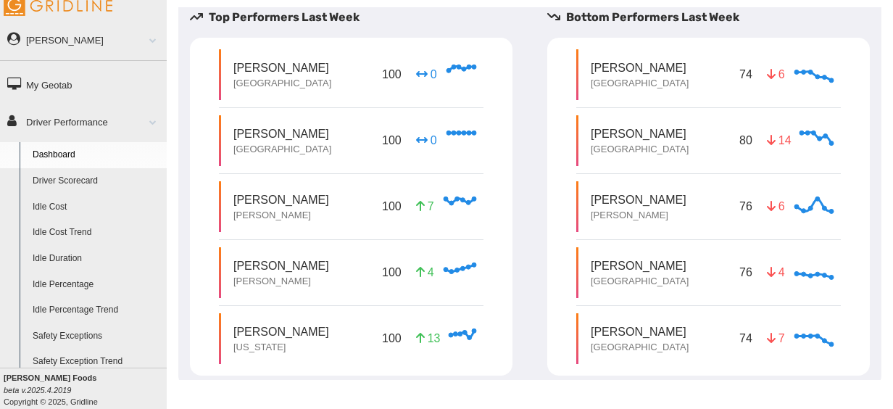 This screenshot has width=893, height=409. What do you see at coordinates (96, 310) in the screenshot?
I see `a: Idle Percentage Trend` at bounding box center [96, 310].